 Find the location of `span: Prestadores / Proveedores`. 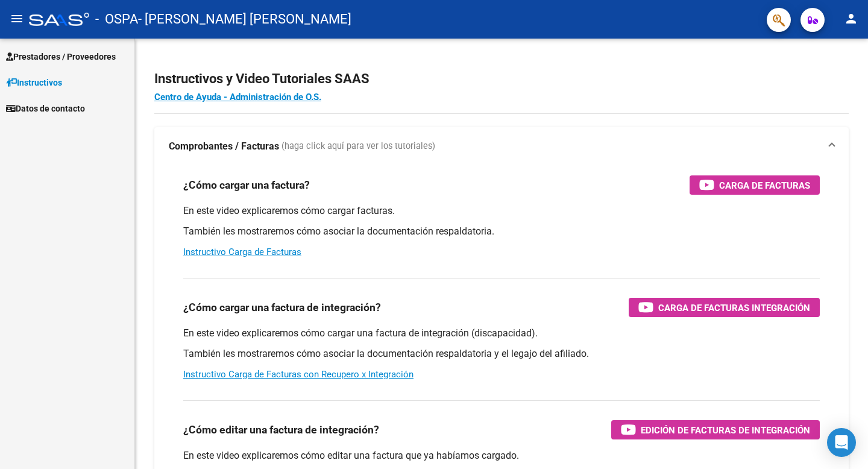

span: Prestadores / Proveedores is located at coordinates (61, 57).